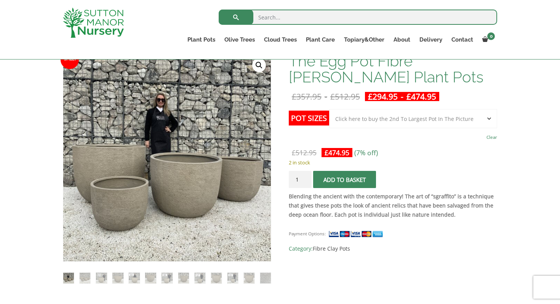  Describe the element at coordinates (167, 278) in the screenshot. I see `img: The Egg Pot Fibre Clay Champagne Plant Pots - Image 7` at that location.